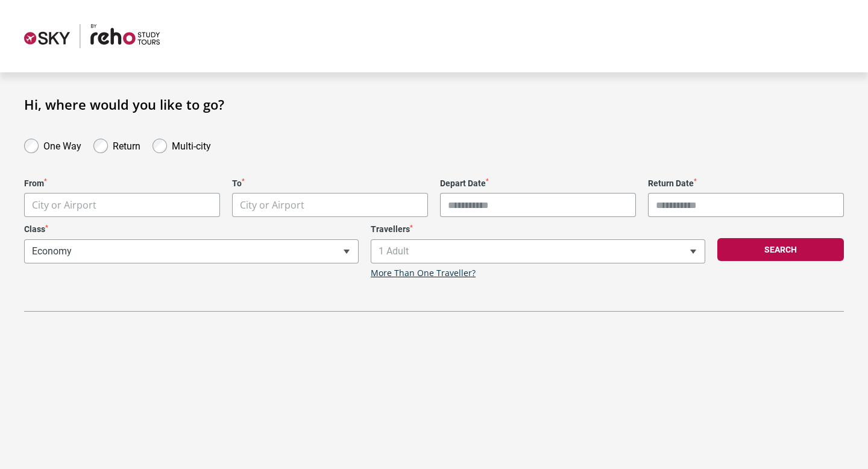 The height and width of the screenshot is (469, 868). I want to click on label: Return Date, so click(746, 183).